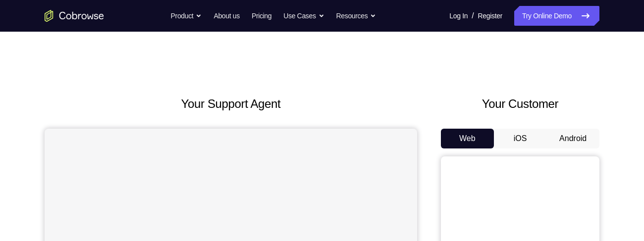 The image size is (644, 241). What do you see at coordinates (356, 16) in the screenshot?
I see `button: Resources` at bounding box center [356, 16].